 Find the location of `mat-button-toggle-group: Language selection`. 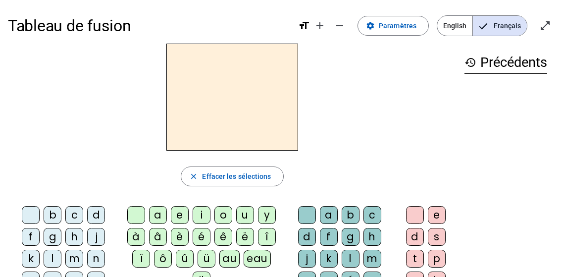

mat-button-toggle-group: Language selection is located at coordinates (481, 26).